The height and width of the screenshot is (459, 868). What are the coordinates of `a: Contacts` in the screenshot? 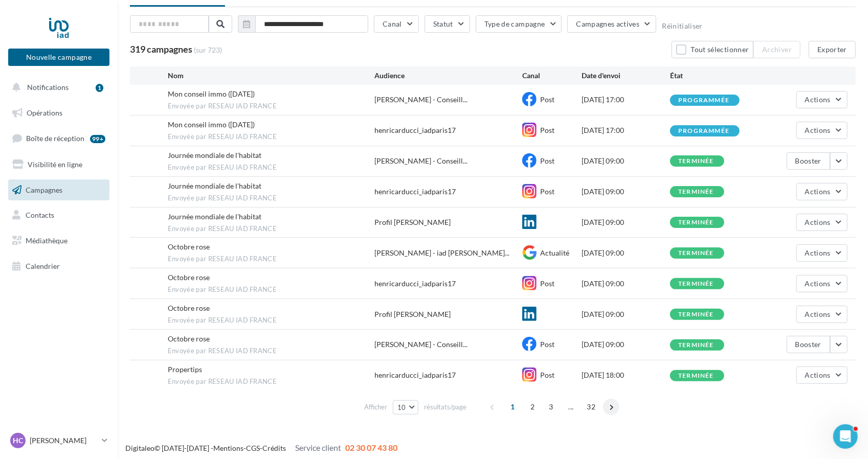 It's located at (59, 215).